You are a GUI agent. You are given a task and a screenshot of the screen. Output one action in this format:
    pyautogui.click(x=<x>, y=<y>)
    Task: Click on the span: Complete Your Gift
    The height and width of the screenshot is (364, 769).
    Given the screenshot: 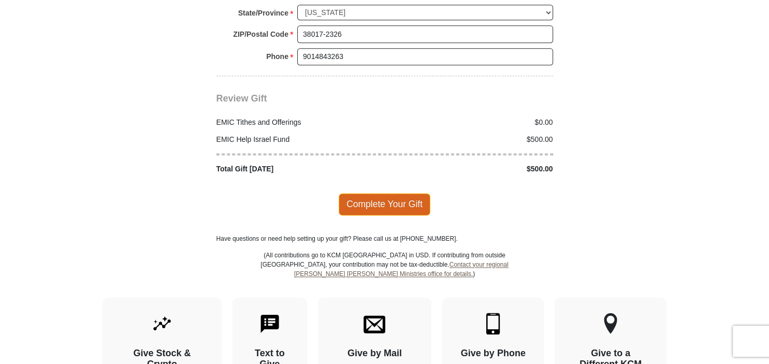 What is the action you would take?
    pyautogui.click(x=384, y=204)
    